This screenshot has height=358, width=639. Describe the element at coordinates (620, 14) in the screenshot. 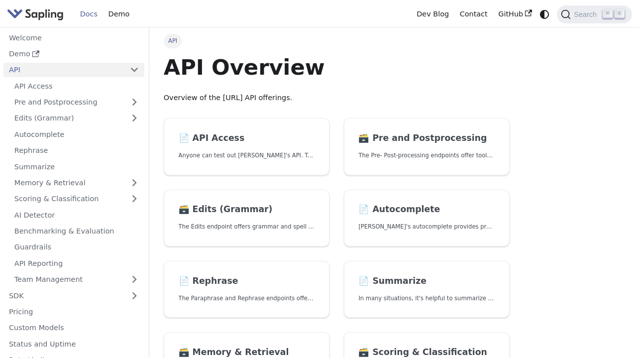

I see `kbd: K` at that location.